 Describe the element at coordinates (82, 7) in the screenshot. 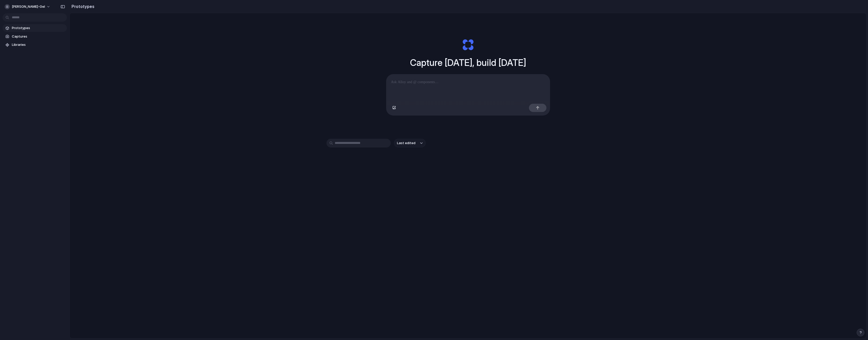

I see `h2: Prototypes` at that location.